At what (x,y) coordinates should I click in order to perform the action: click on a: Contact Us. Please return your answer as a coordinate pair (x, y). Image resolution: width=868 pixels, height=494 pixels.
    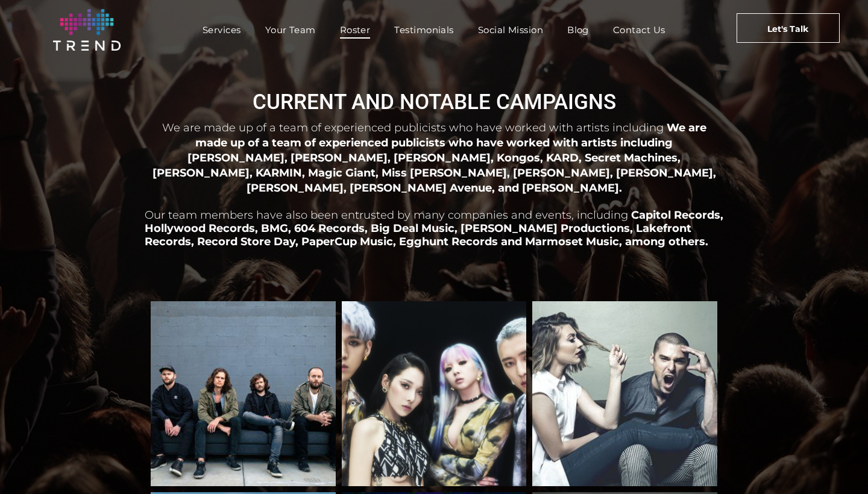
    Looking at the image, I should click on (639, 30).